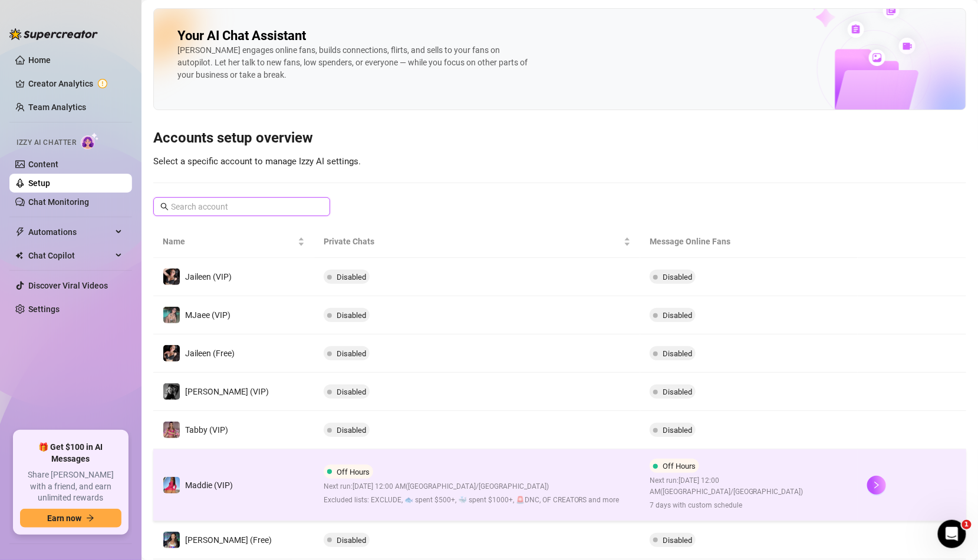  I want to click on img: Tabby (VIP), so click(171, 430).